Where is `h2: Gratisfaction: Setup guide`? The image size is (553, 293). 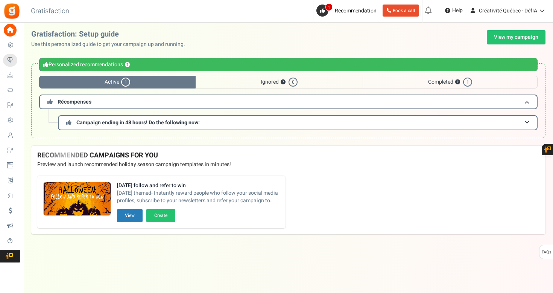
h2: Gratisfaction: Setup guide is located at coordinates (111, 34).